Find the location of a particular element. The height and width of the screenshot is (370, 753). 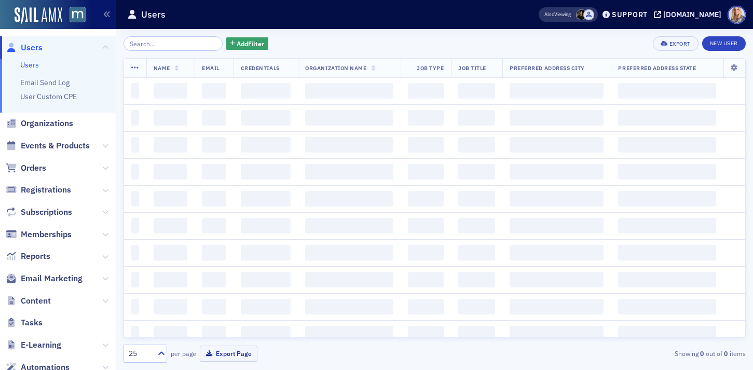

span: Name is located at coordinates (162, 68).